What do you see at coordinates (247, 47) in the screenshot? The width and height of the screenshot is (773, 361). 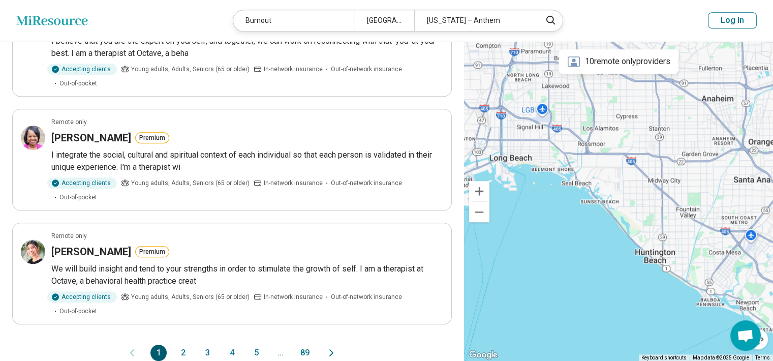 I see `p: I believe that you are the expert on yourself, and together, we can work on reconnecting with tha...` at bounding box center [247, 47].